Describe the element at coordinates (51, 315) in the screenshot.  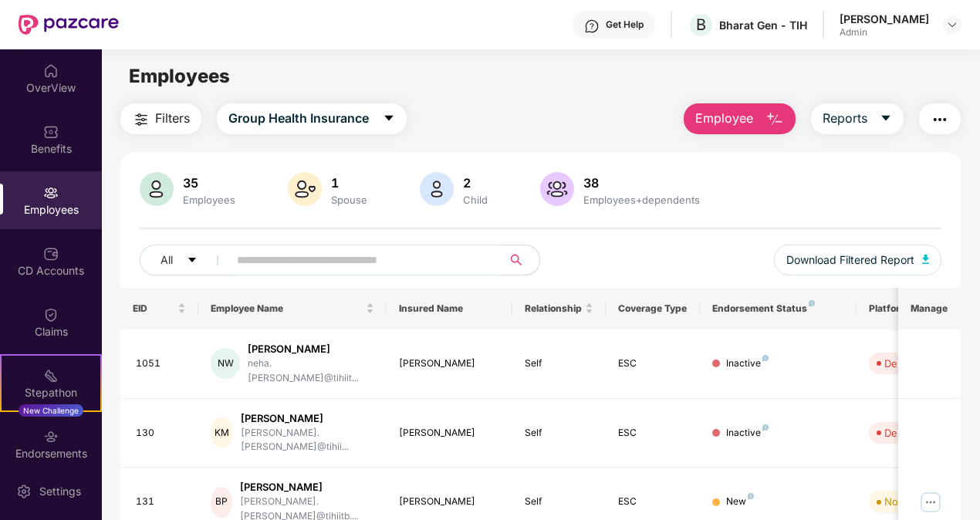
I see `img: svg+xml;base64,PHN2ZyBpZD0iQ2xhaW0iIHhtbG5zPSJodHRwOi8vd3d3LnczLm9yZy8yMDAwL3N2ZyIgd2lkdGg9IjIwIi...` at that location.